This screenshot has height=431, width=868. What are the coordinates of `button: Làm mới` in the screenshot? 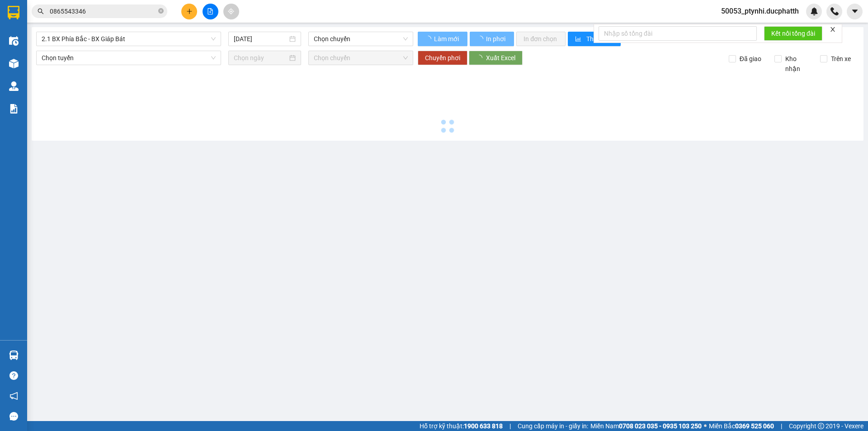 It's located at (443, 39).